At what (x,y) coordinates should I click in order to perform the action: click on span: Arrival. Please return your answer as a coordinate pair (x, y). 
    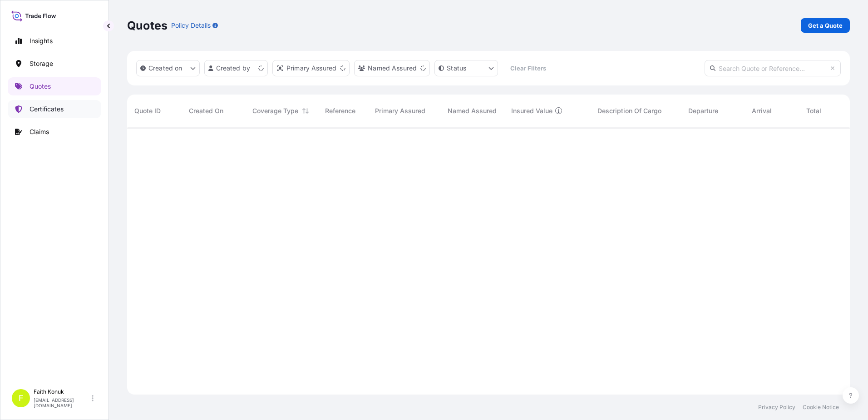
    Looking at the image, I should click on (762, 111).